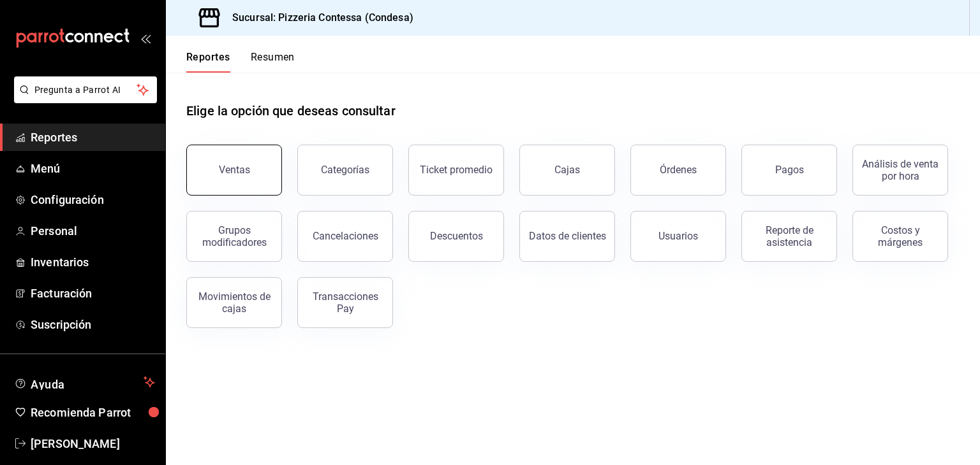  What do you see at coordinates (234, 303) in the screenshot?
I see `button: Movimientos de cajas` at bounding box center [234, 303].